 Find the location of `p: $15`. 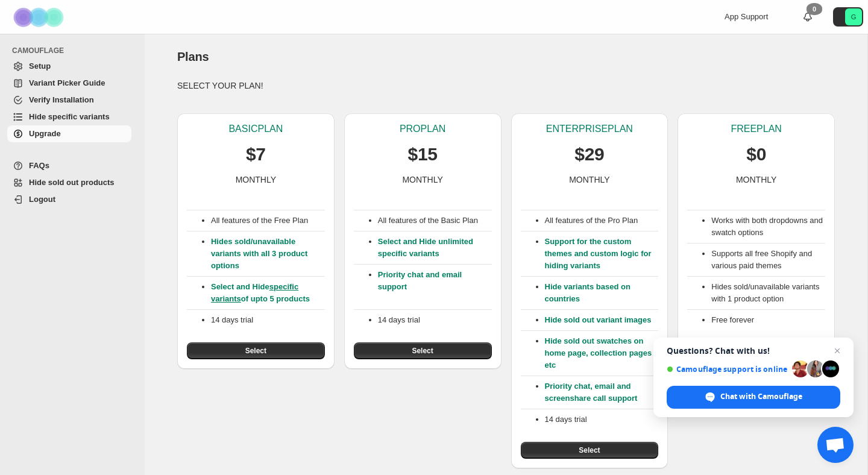

p: $15 is located at coordinates (422, 155).